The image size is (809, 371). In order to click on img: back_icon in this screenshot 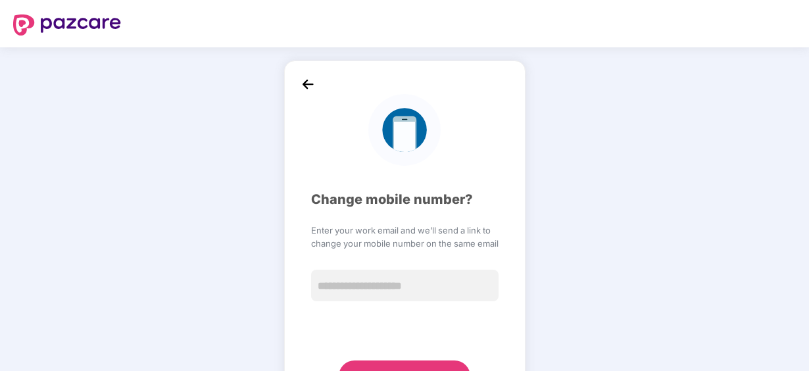, I will do `click(308, 84)`.